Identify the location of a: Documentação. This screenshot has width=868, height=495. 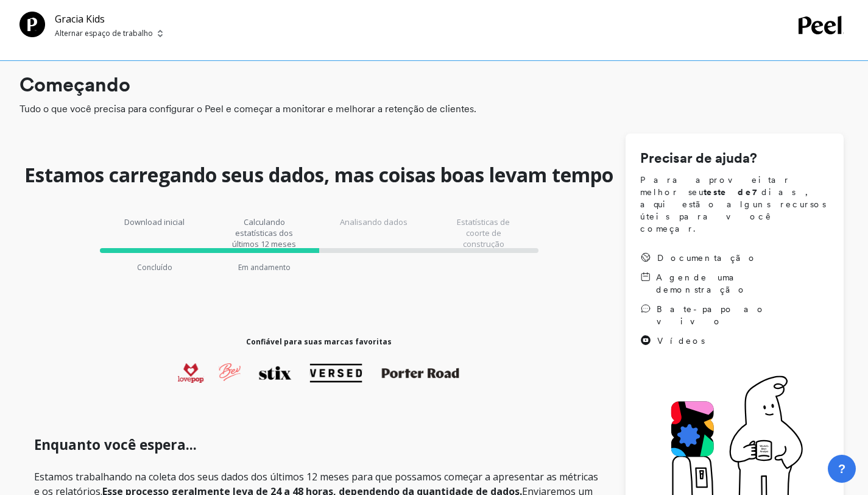
(735, 258).